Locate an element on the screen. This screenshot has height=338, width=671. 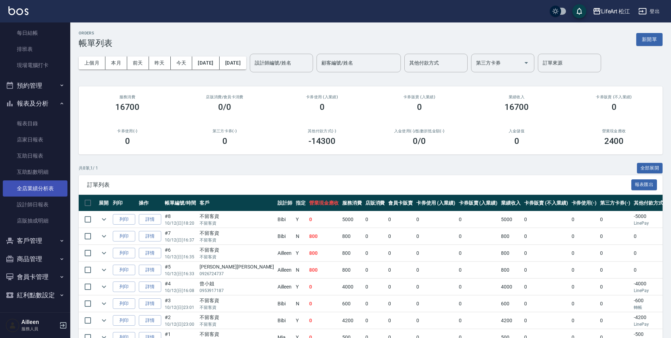
td: 5000 is located at coordinates (352, 219).